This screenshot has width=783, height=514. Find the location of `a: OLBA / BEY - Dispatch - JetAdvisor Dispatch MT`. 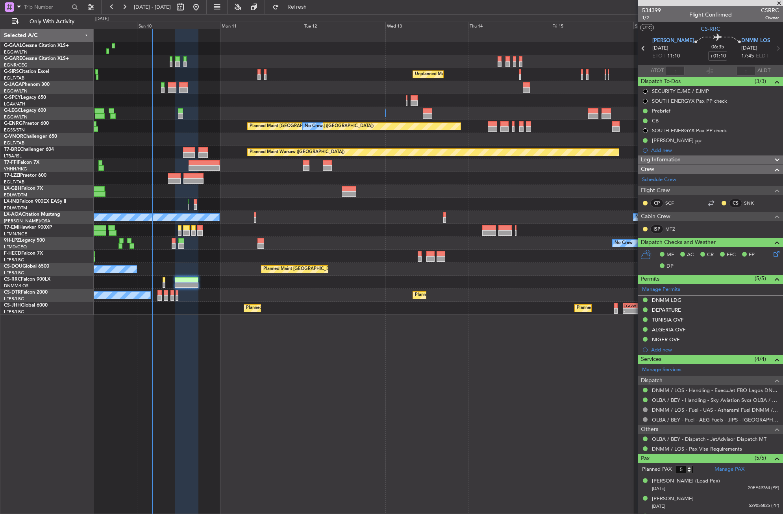

a: OLBA / BEY - Dispatch - JetAdvisor Dispatch MT is located at coordinates (709, 439).